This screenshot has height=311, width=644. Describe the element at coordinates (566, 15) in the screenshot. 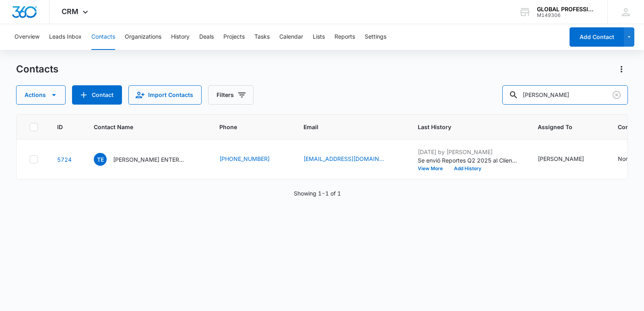

I see `div: account id` at that location.